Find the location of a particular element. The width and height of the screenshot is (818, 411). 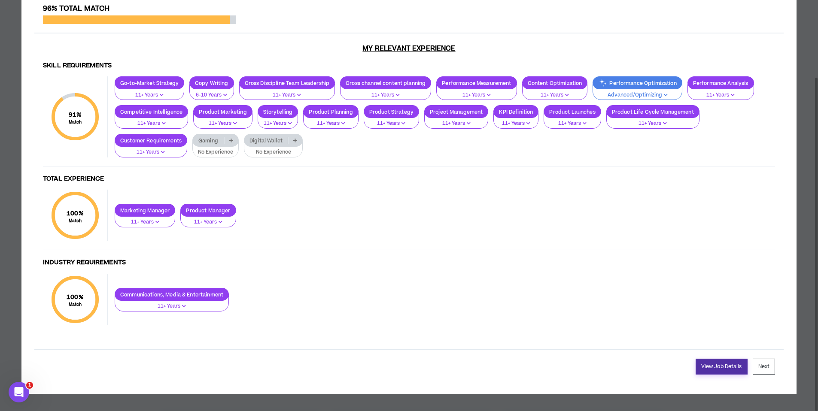

p: Content Optimization is located at coordinates (555, 83).